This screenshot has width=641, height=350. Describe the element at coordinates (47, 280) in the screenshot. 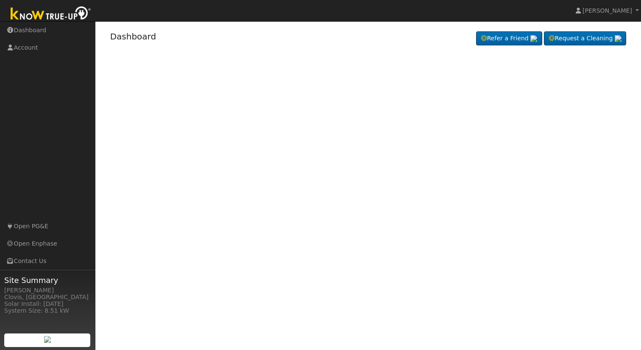

I see `span: Site Summary` at that location.